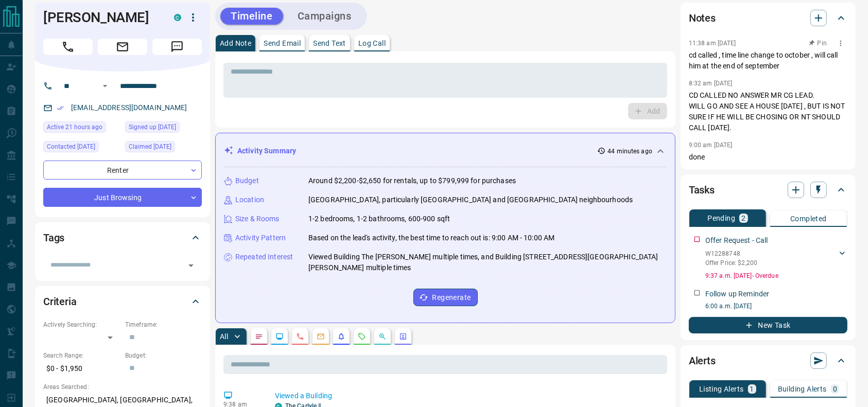  Describe the element at coordinates (123, 197) in the screenshot. I see `div: Just Browsing` at that location.